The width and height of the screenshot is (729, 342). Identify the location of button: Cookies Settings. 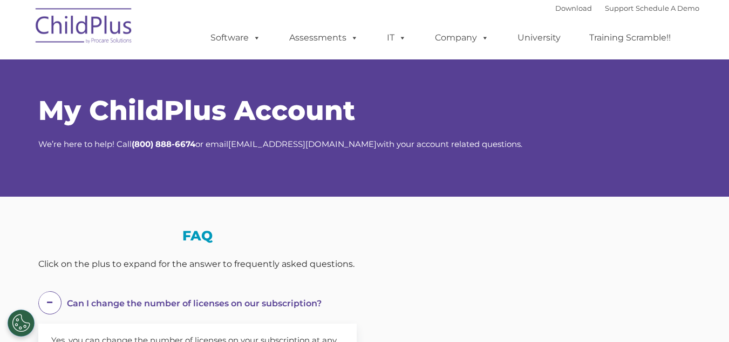
(21, 323).